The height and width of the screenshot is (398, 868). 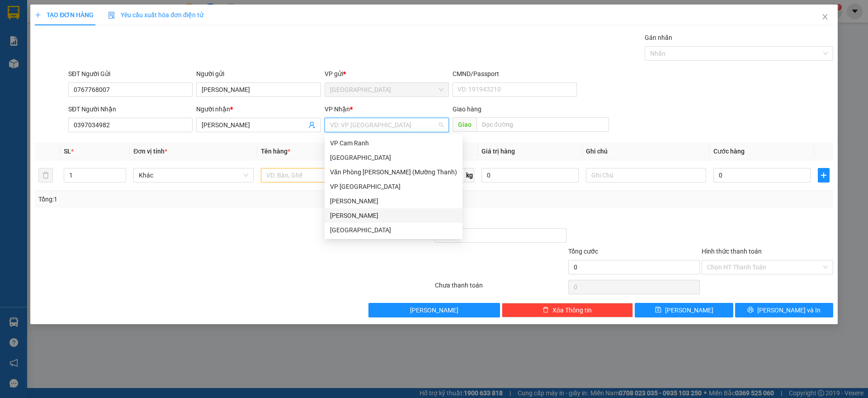 What do you see at coordinates (394, 201) in the screenshot?
I see `div: Lê Hồng Phong` at bounding box center [394, 201].